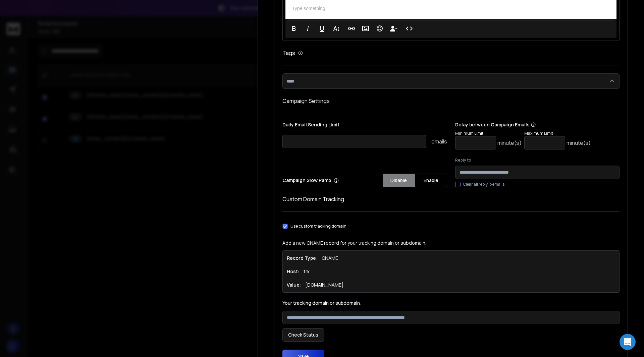  Describe the element at coordinates (451, 101) in the screenshot. I see `h1: Campaign Settings` at that location.